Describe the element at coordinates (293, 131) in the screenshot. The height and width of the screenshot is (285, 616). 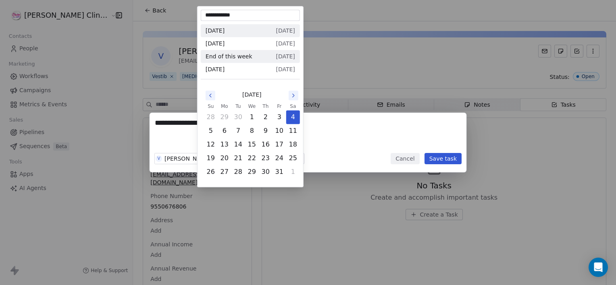
I see `button: Saturday, October 11th, 2025` at that location.